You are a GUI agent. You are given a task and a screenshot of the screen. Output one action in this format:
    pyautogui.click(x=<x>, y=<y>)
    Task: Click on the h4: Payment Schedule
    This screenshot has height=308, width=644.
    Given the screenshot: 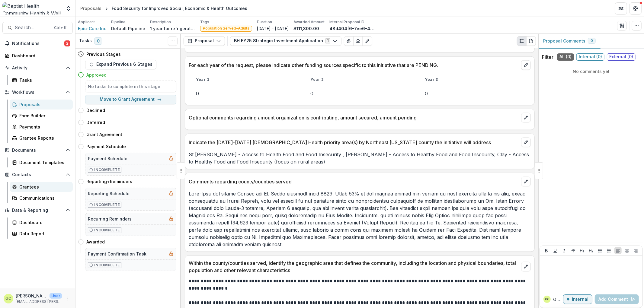 What is the action you would take?
    pyautogui.click(x=106, y=146)
    